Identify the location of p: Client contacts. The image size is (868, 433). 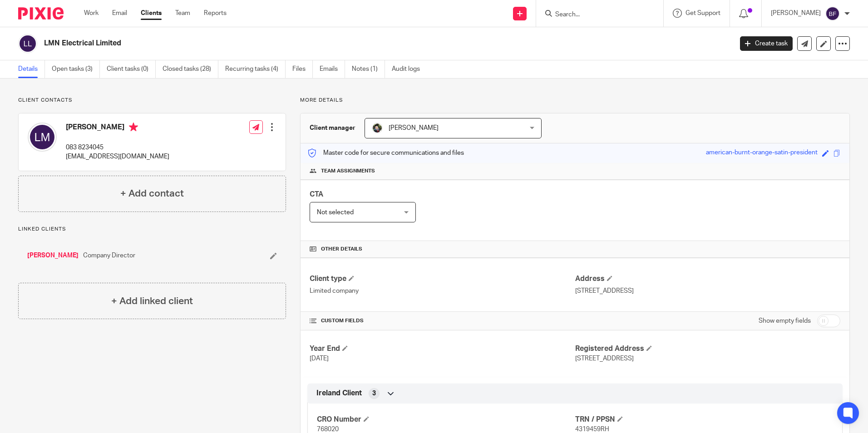
(152, 100).